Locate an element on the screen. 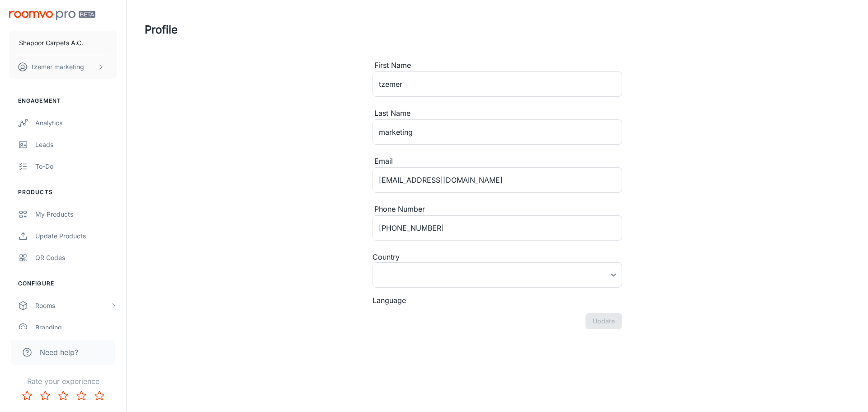 The image size is (868, 412). span: Need help? is located at coordinates (59, 352).